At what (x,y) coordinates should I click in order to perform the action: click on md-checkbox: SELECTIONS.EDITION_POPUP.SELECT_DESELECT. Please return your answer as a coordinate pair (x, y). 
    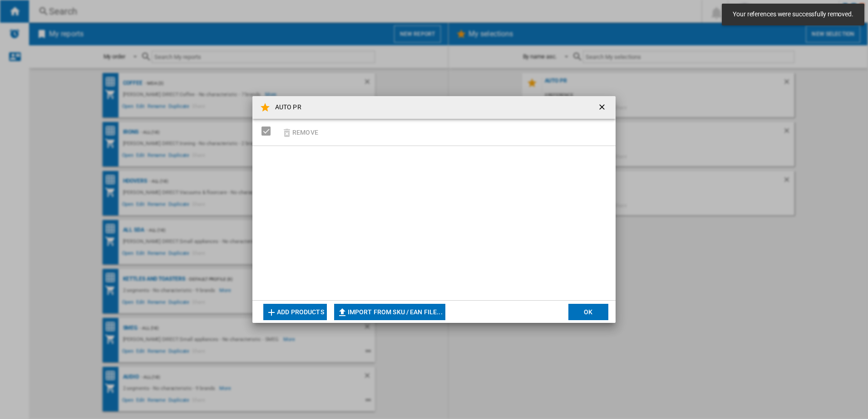
    Looking at the image, I should click on (268, 131).